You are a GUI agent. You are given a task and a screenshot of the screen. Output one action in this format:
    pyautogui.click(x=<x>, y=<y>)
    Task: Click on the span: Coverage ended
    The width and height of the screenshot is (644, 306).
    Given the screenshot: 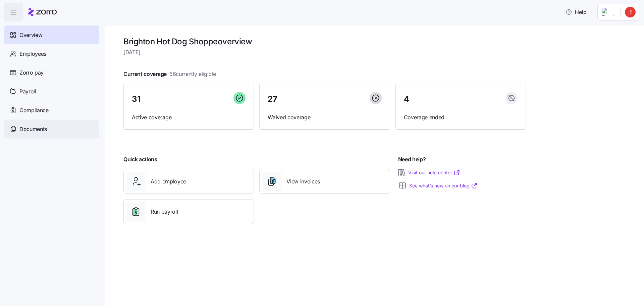 What is the action you would take?
    pyautogui.click(x=460, y=117)
    